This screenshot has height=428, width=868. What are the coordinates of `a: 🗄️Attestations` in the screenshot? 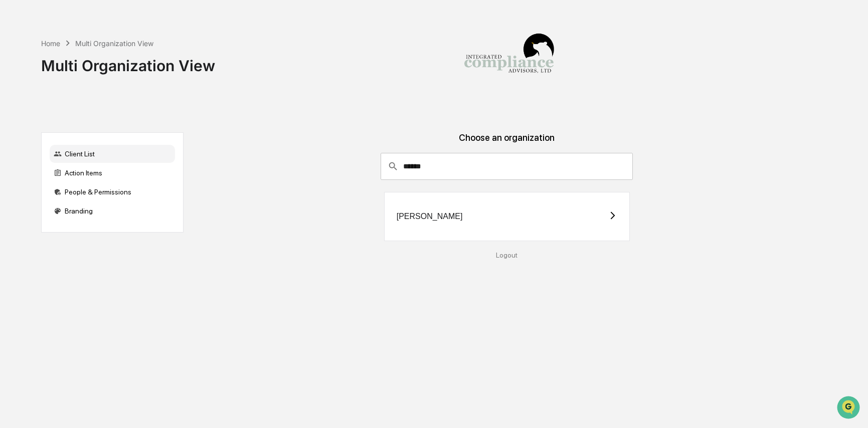 It's located at (98, 131).